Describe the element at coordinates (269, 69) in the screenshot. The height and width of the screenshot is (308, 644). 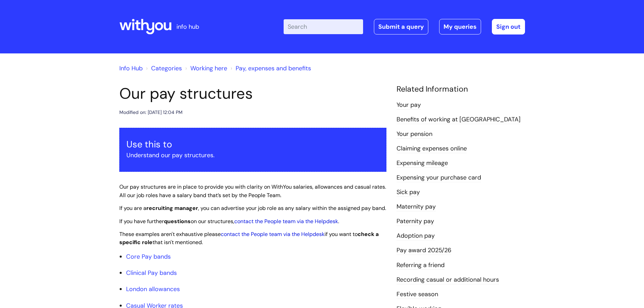
I see `li: Pay, expenses and benefits` at that location.